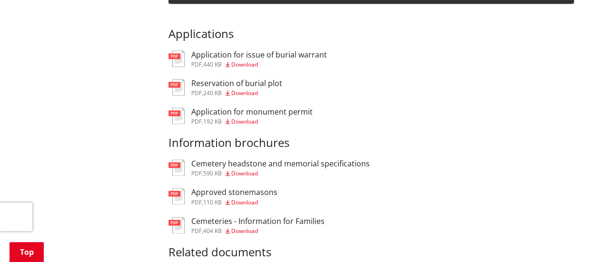 The width and height of the screenshot is (602, 262). Describe the element at coordinates (212, 173) in the screenshot. I see `span: 590 KB` at that location.